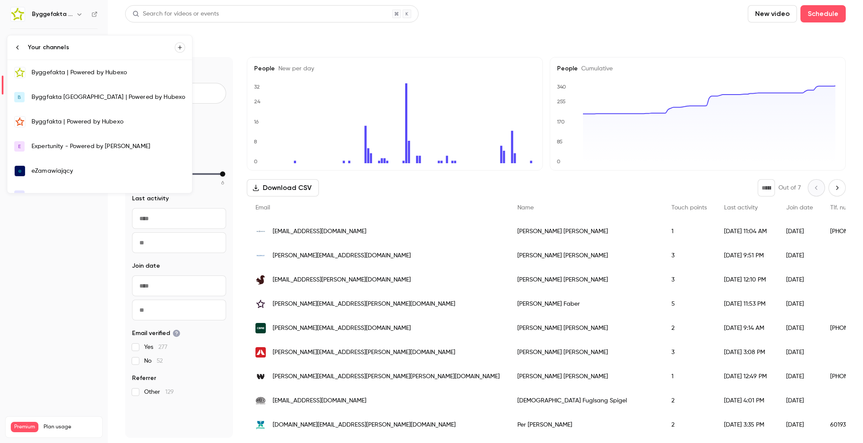  I want to click on img: Byggfakta | Powered by Hubexo, so click(20, 122).